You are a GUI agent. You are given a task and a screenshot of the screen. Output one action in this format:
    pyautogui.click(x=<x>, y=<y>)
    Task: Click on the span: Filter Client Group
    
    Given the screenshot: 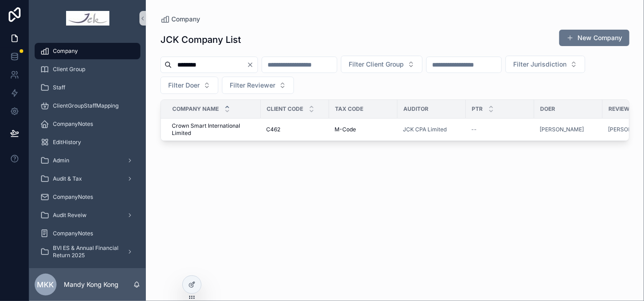 What is the action you would take?
    pyautogui.click(x=376, y=64)
    